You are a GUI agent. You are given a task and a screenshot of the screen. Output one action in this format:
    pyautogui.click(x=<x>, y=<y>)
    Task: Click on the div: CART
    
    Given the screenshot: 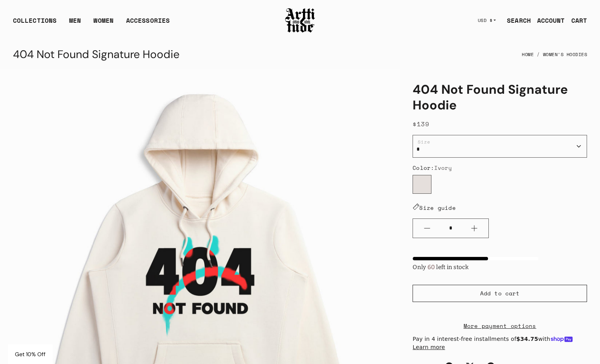 What is the action you would take?
    pyautogui.click(x=579, y=20)
    